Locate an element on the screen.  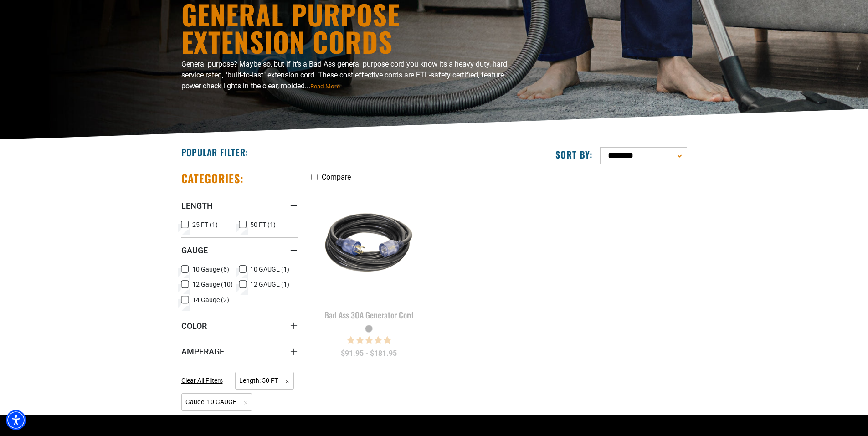
span: 50 FT (1) is located at coordinates (262, 225).